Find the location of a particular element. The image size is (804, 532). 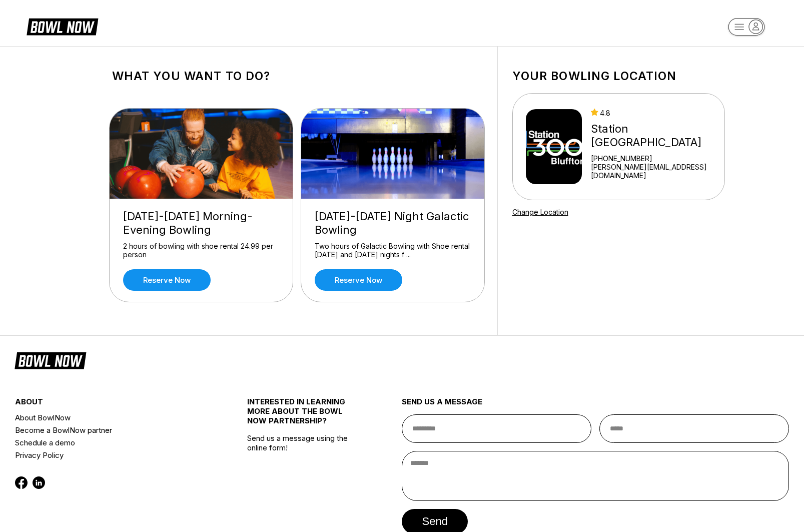

h1: Your bowling location is located at coordinates (618, 76).